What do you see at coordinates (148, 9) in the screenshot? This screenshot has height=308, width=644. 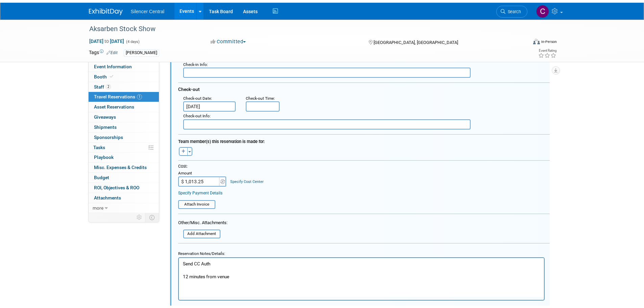 I see `span: Silencer Central` at bounding box center [148, 9].